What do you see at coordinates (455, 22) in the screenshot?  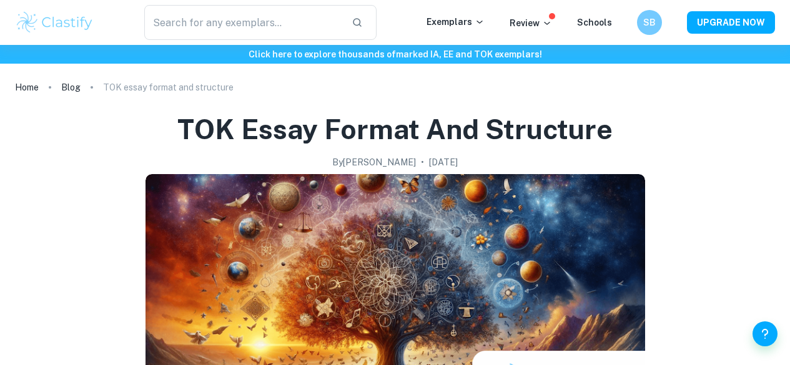 I see `p: Exemplars` at bounding box center [455, 22].